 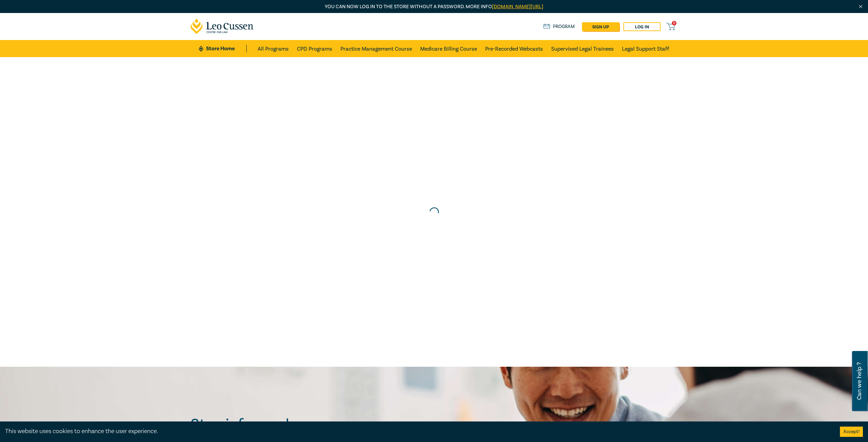 What do you see at coordinates (376, 48) in the screenshot?
I see `a: Practice Management Course` at bounding box center [376, 48].